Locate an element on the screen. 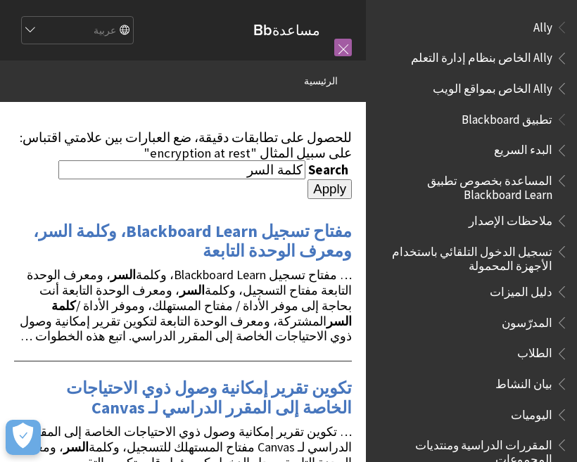 This screenshot has height=462, width=577. select: Site Language Selector is located at coordinates (77, 31).